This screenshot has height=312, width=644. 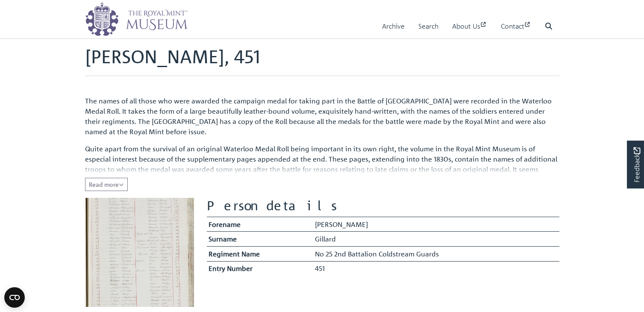 I want to click on a: Archive, so click(x=393, y=26).